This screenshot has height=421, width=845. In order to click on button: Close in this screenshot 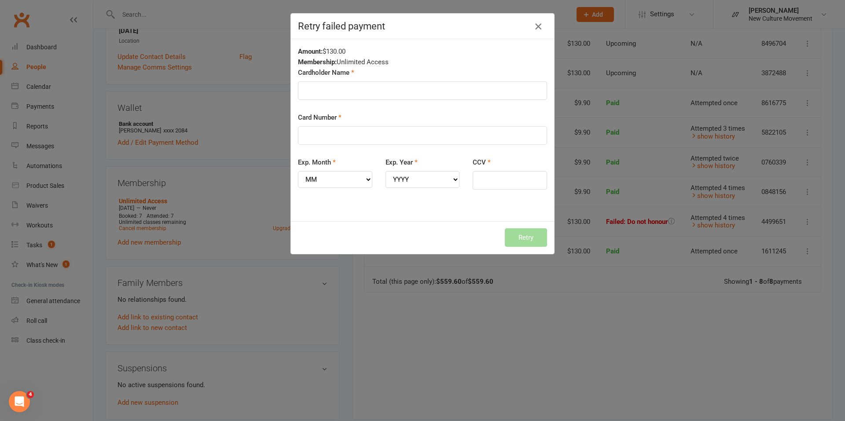, I will do `click(538, 26)`.